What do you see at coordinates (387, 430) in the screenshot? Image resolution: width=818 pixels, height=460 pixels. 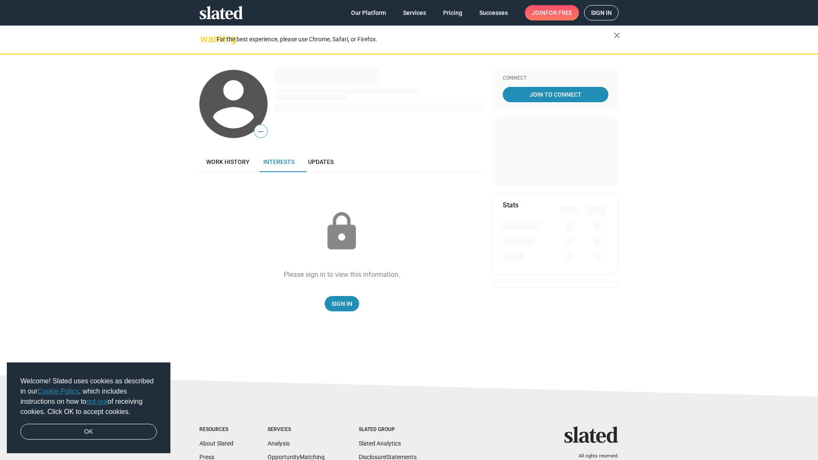 I see `div: Slated Group` at bounding box center [387, 430].